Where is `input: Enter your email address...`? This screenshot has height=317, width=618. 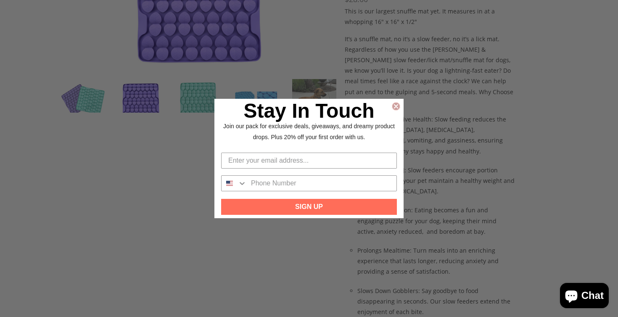 input: Enter your email address... is located at coordinates (309, 161).